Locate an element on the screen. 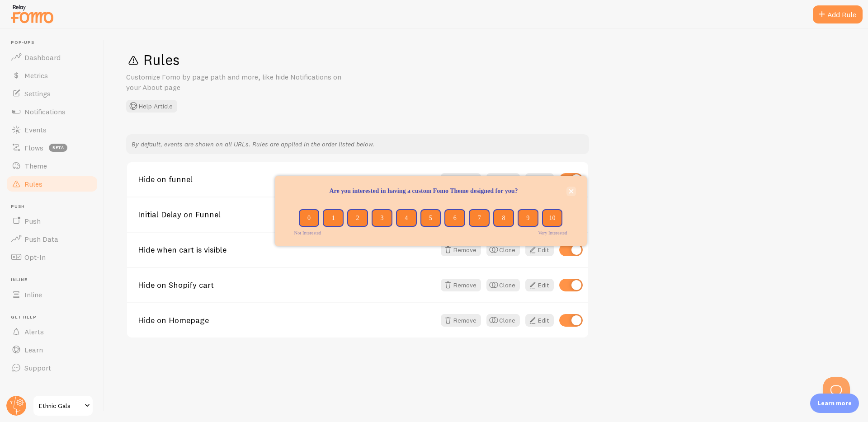  button: 2 is located at coordinates (358, 218).